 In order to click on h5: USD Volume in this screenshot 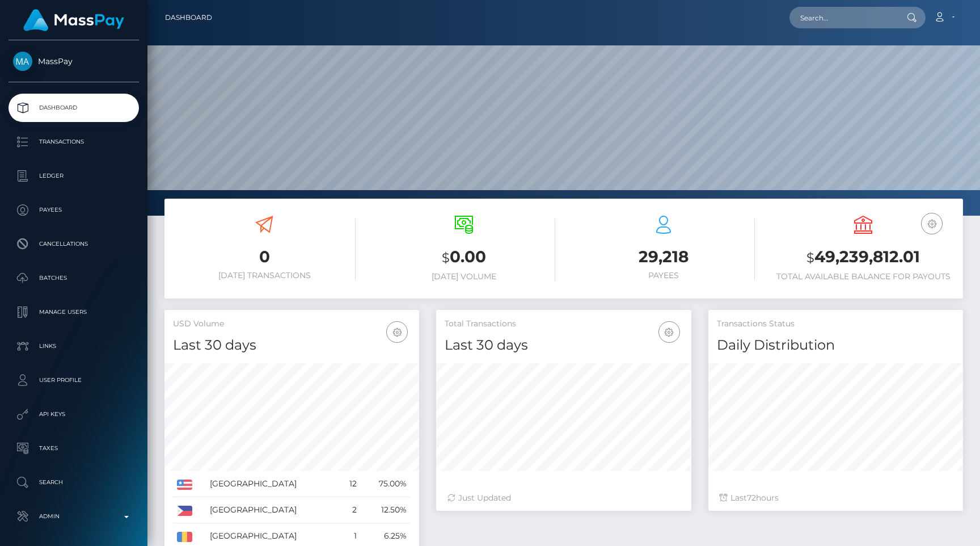, I will do `click(291, 324)`.